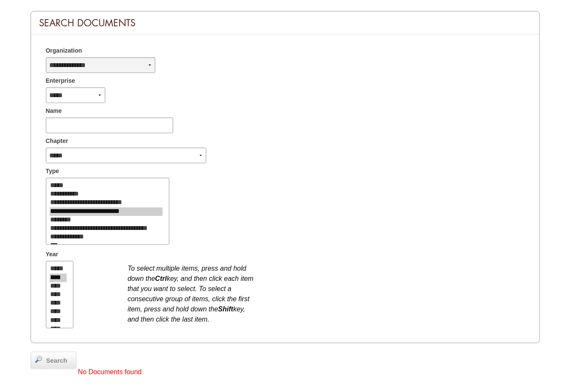  Describe the element at coordinates (53, 361) in the screenshot. I see `a: Search` at that location.